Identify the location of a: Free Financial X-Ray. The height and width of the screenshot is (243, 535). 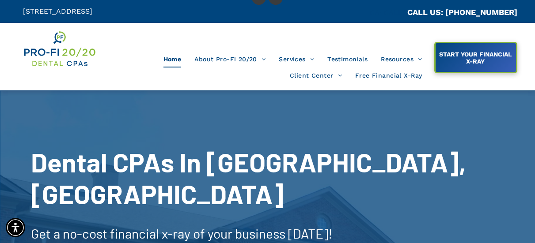
(388, 76).